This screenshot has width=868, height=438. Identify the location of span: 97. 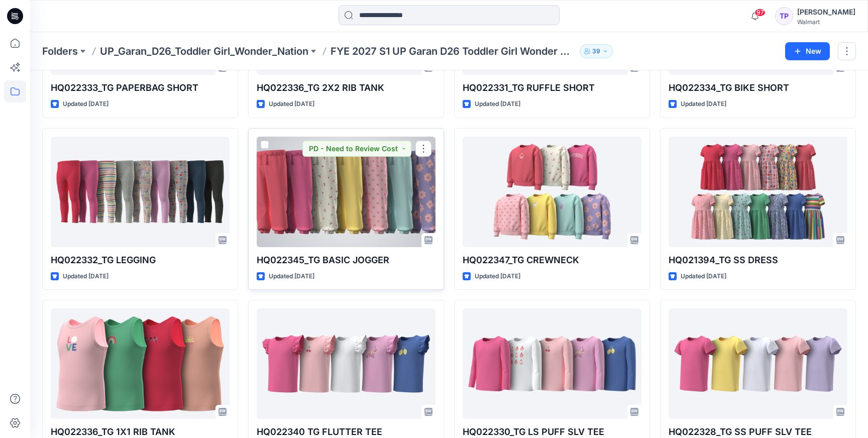
(760, 13).